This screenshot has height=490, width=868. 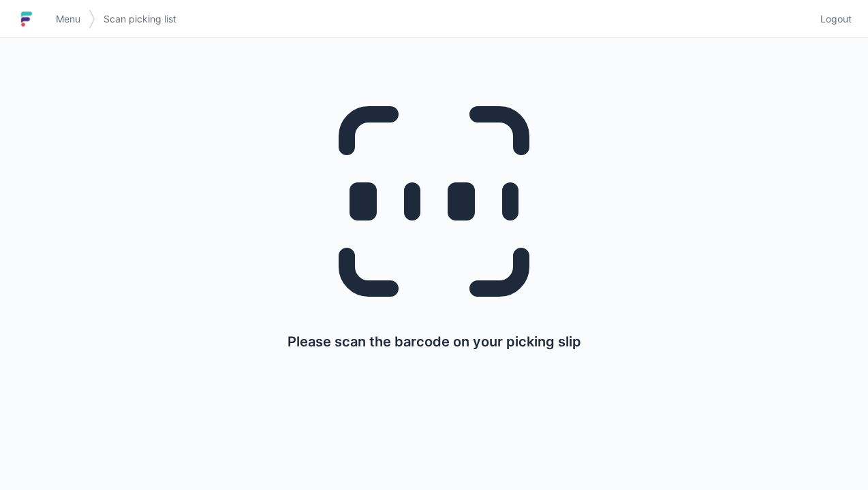 I want to click on a: Menu, so click(x=68, y=19).